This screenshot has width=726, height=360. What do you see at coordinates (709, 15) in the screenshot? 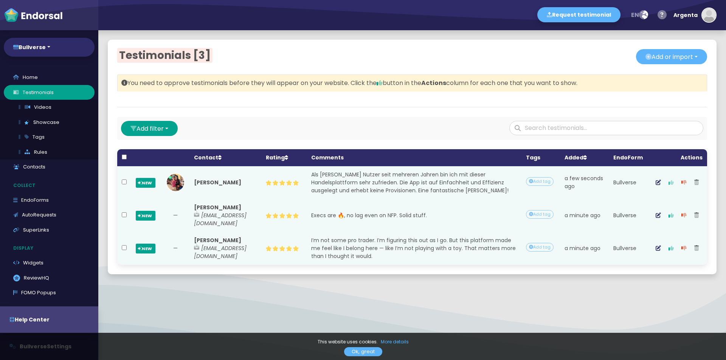
I see `img: default-avatar.jpg` at bounding box center [709, 15].